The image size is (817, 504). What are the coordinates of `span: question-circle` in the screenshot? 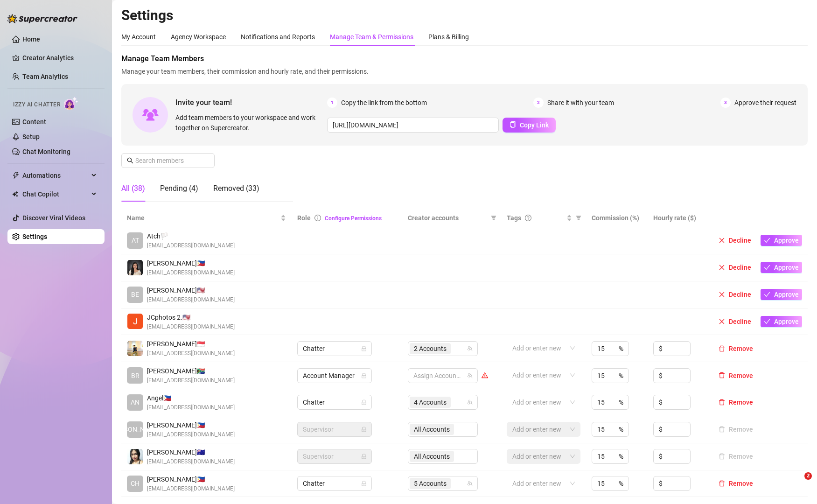 It's located at (528, 218).